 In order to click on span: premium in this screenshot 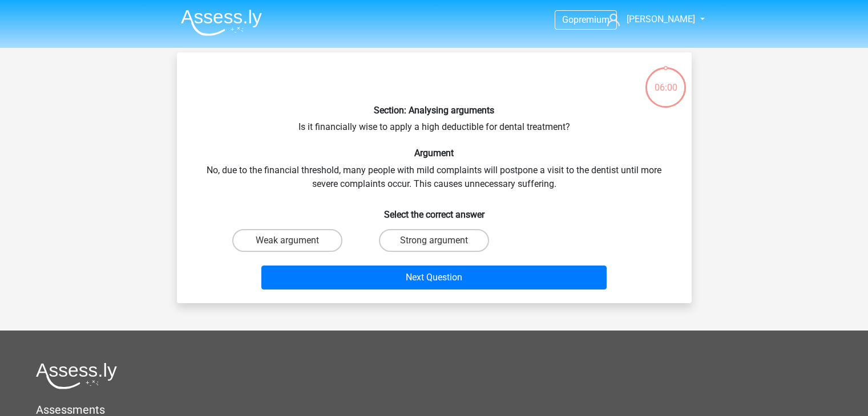, I will do `click(591, 20)`.